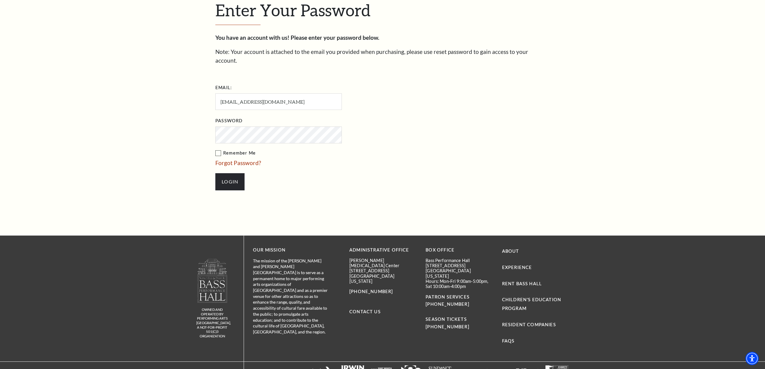 This screenshot has height=369, width=765. I want to click on p: Administrative Office, so click(383, 250).